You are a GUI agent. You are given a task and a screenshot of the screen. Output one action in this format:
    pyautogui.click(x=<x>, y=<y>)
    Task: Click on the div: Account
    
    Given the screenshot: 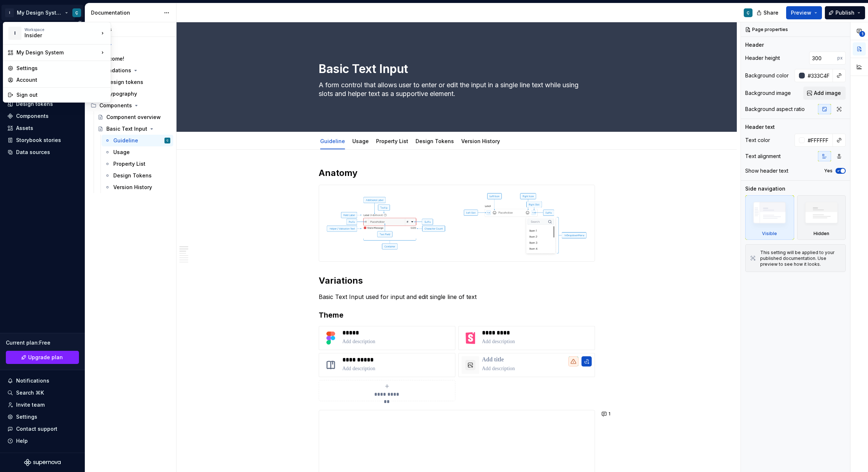 What is the action you would take?
    pyautogui.click(x=62, y=80)
    